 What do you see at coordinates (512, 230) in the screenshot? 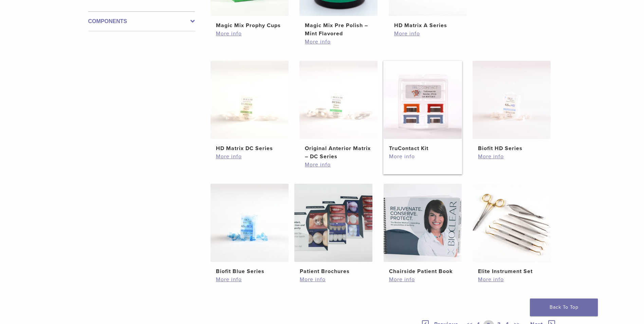
I see `a: Elite Instrument SetElite Instrument Set` at bounding box center [512, 230].